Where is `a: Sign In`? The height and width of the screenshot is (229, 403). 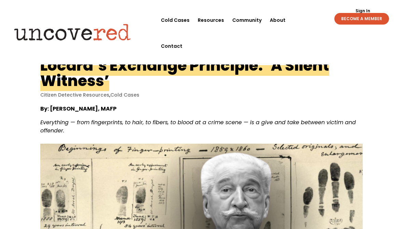
a: Sign In is located at coordinates (363, 11).